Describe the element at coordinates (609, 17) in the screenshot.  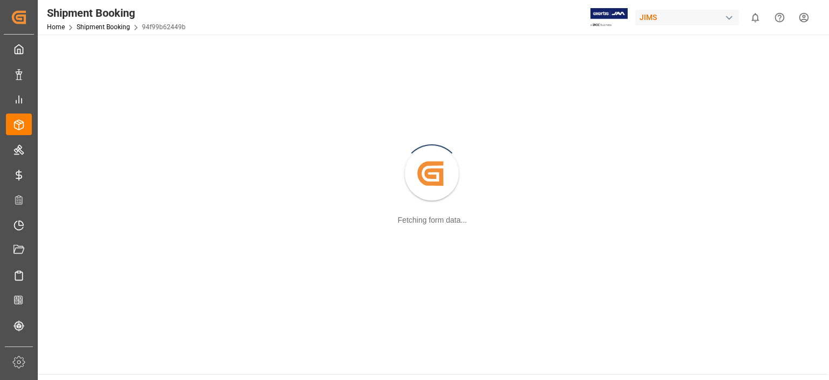
I see `img: Exertis%20JAM%20-%20Email%20Logo.jpg_1722504956.jpg` at that location.